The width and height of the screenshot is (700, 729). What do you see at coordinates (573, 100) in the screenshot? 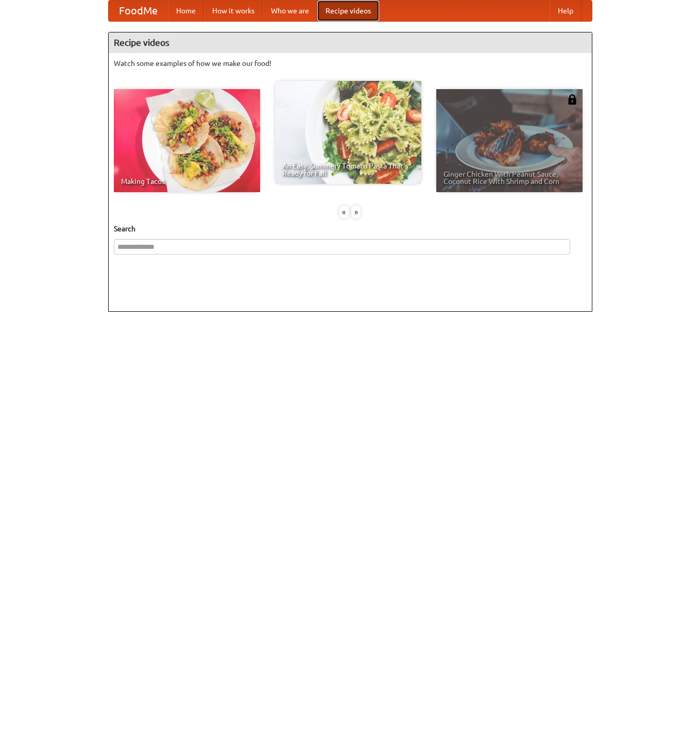
I see `img: 483408.png` at bounding box center [573, 100].